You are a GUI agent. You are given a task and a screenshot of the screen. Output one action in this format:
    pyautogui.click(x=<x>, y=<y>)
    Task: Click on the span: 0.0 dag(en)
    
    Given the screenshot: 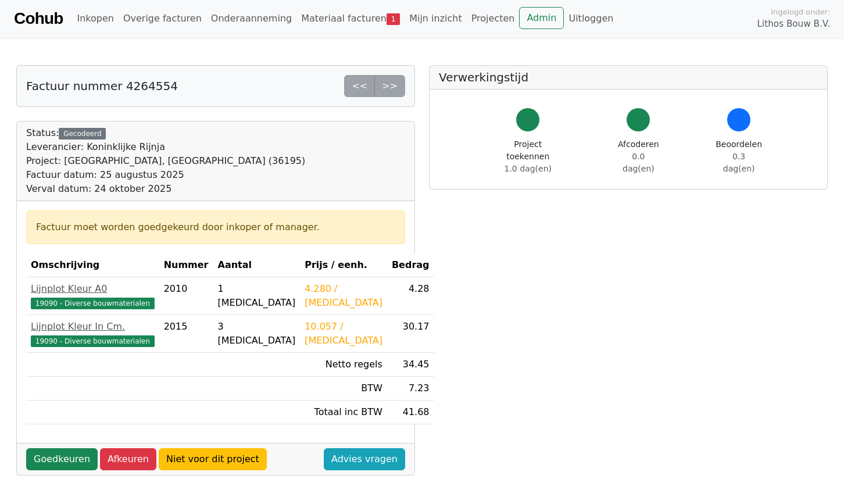 What is the action you would take?
    pyautogui.click(x=638, y=162)
    